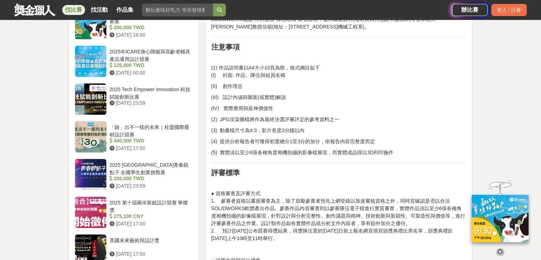 This screenshot has height=260, width=541. What do you see at coordinates (470, 10) in the screenshot?
I see `div: 辦比賽` at bounding box center [470, 10].